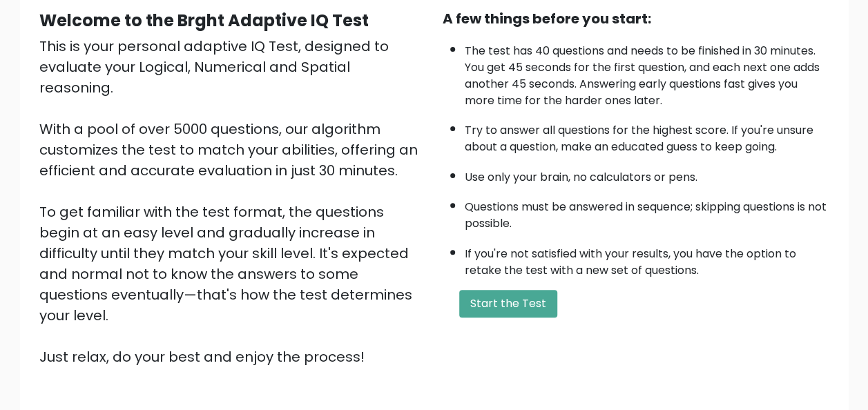 The image size is (868, 410). What do you see at coordinates (647, 73) in the screenshot?
I see `li: The test has 40 questions and needs to be finished in 30 minutes. You get 45 seconds for the firs...` at bounding box center [647, 73].